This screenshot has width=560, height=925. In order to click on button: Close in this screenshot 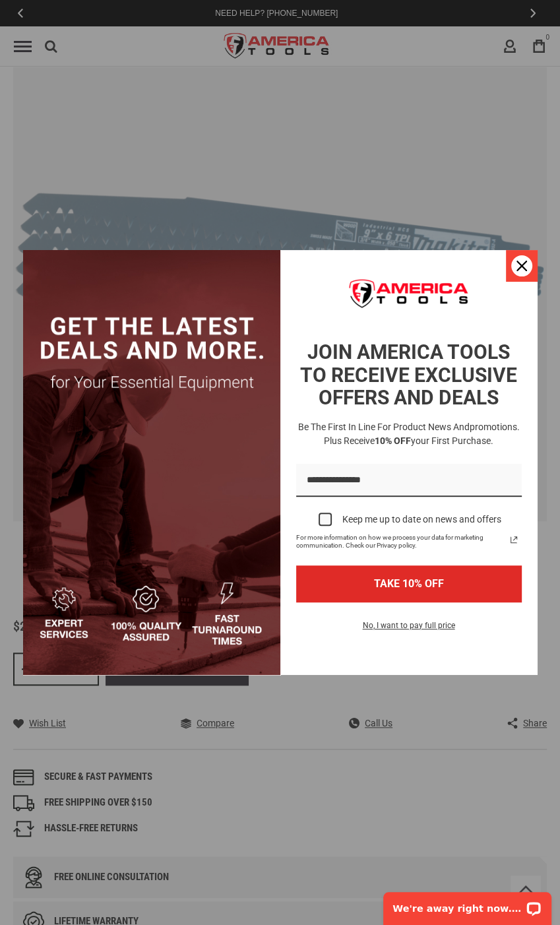, I will do `click(522, 265)`.